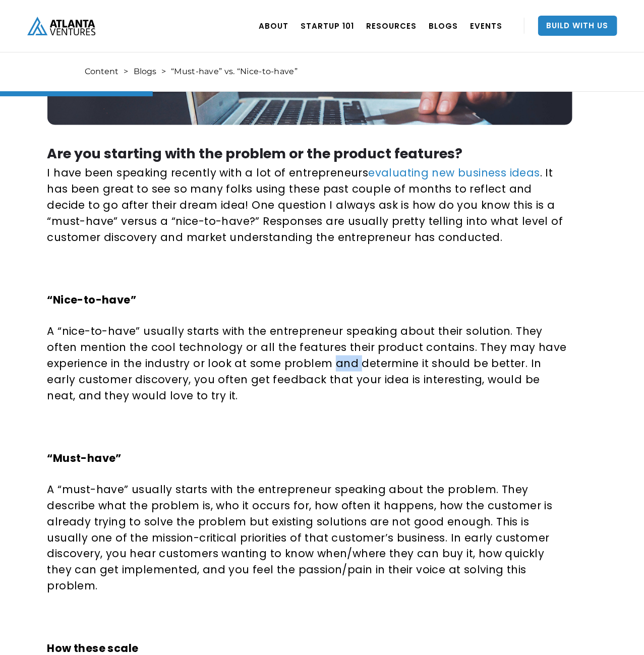  I want to click on a: Startup 101, so click(328, 25).